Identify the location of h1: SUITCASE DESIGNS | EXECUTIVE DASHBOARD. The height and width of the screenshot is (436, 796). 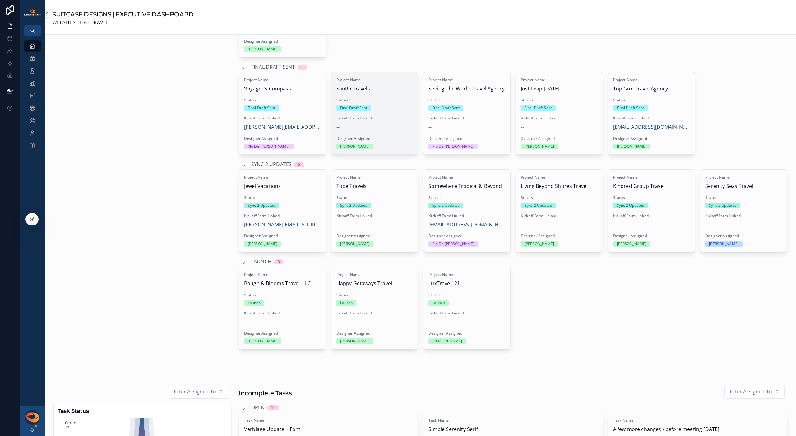
(123, 14).